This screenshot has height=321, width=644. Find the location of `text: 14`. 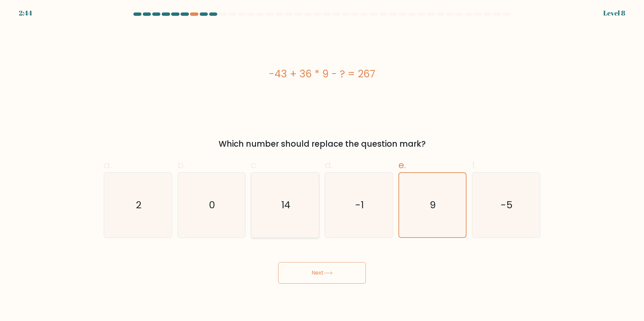

text: 14 is located at coordinates (286, 205).